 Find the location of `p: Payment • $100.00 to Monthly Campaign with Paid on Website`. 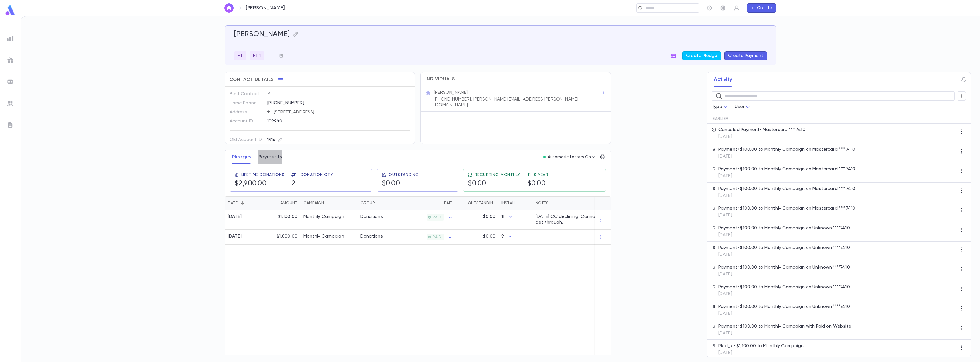

p: Payment • $100.00 to Monthly Campaign with Paid on Website is located at coordinates (785, 327).